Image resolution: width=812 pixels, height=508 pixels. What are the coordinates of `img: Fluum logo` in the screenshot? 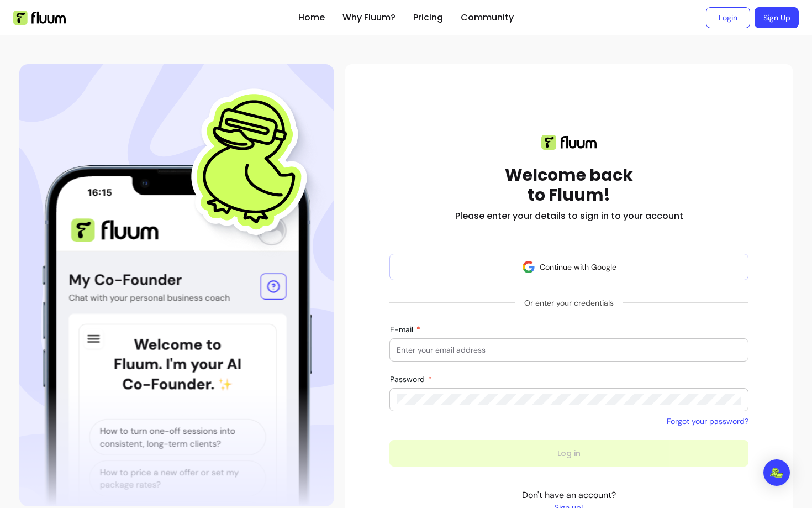 It's located at (569, 142).